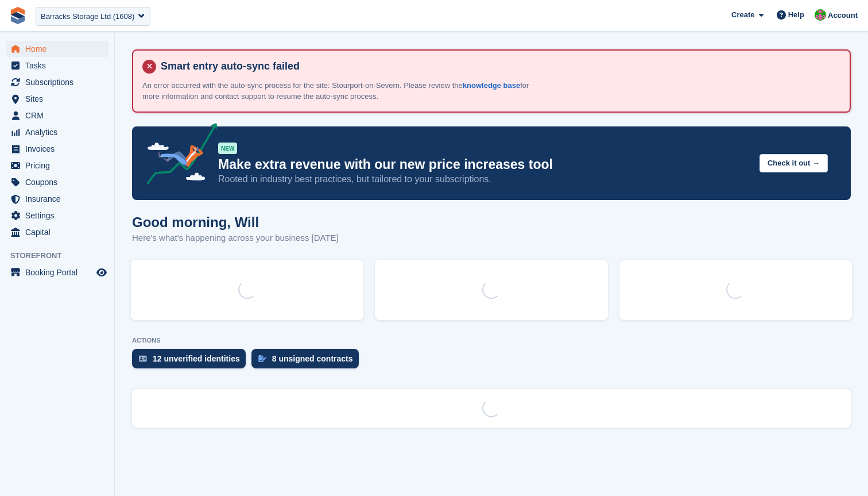 The image size is (868, 496). Describe the element at coordinates (177, 156) in the screenshot. I see `img: price-adjustments-announcement-icon-8257ccfd72463d97f412b2fc003d46551f7dbcb40ab6d574587a9cd5c0d94...` at that location.